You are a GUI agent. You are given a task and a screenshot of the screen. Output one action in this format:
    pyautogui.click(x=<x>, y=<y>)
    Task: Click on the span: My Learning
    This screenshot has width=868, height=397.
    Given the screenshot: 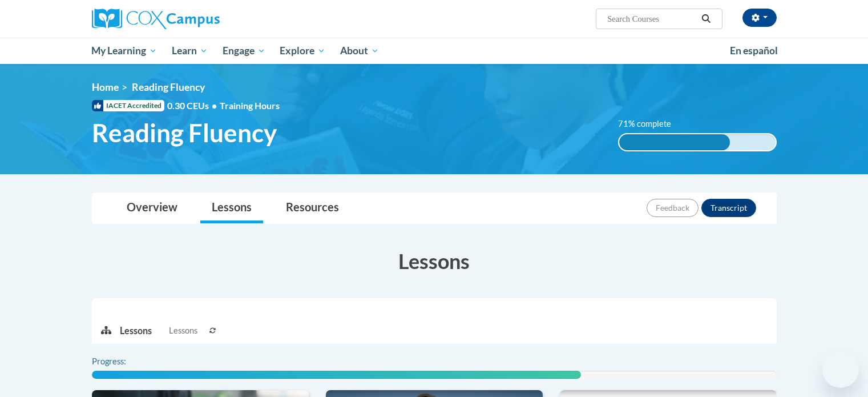 What is the action you would take?
    pyautogui.click(x=124, y=51)
    